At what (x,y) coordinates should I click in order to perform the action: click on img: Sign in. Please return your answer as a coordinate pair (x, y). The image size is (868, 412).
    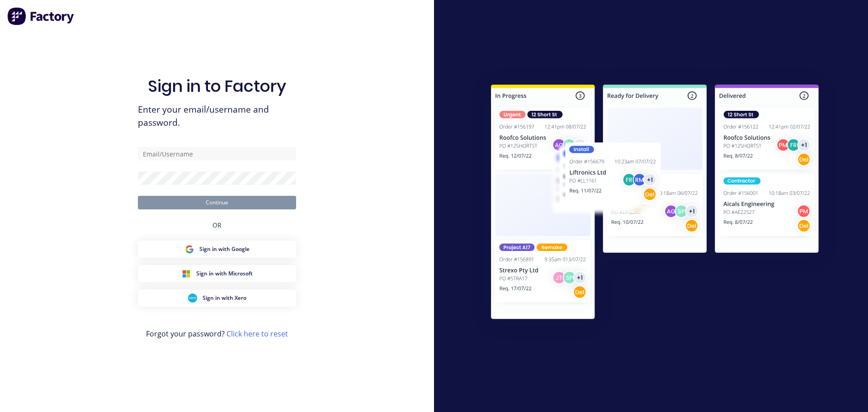
    Looking at the image, I should click on (655, 203).